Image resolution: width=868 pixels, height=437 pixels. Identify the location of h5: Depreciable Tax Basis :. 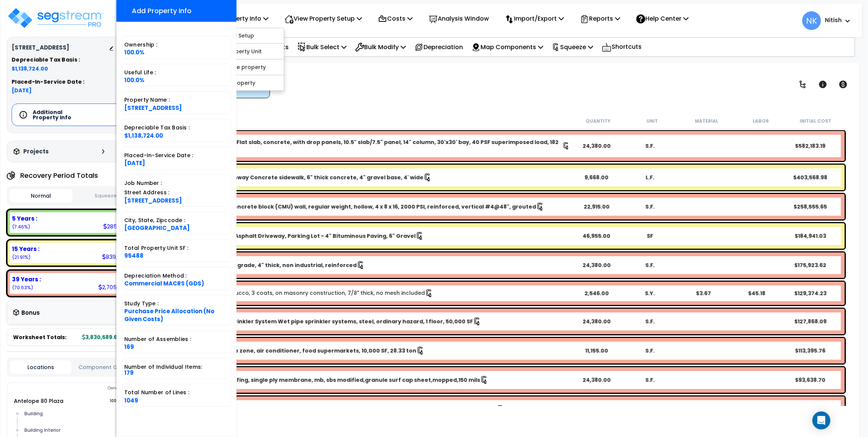
(73, 59).